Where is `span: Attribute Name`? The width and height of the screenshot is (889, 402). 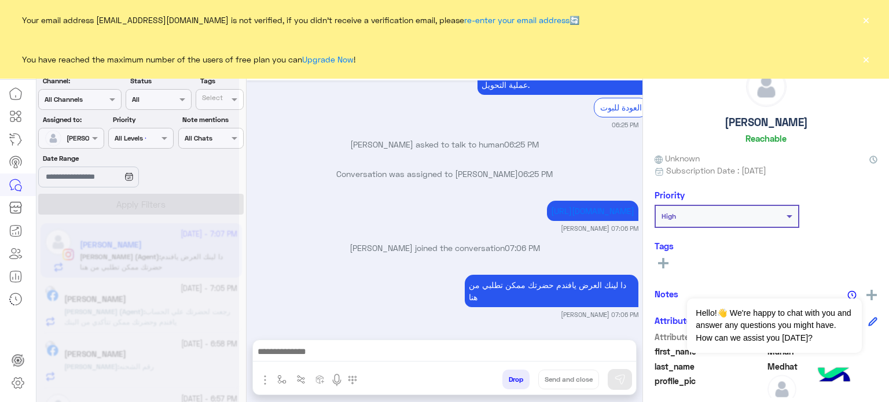
span: Attribute Name is located at coordinates (710, 337).